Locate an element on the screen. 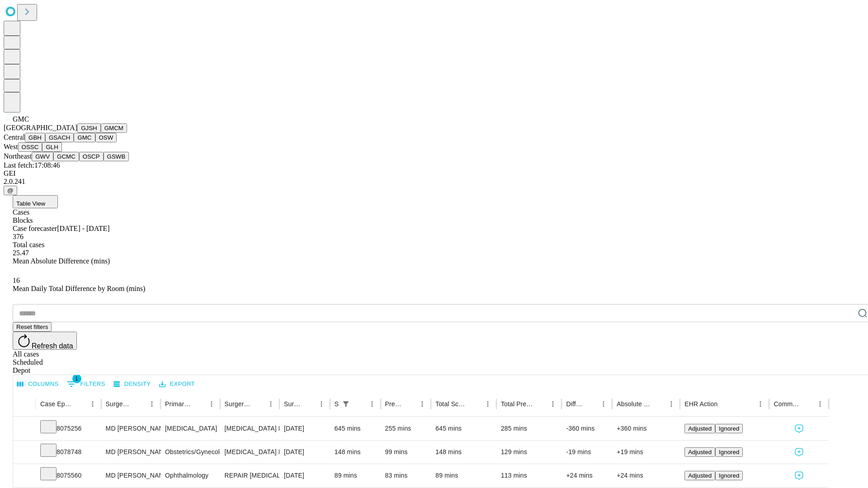  div: +24 mins is located at coordinates (646, 475).